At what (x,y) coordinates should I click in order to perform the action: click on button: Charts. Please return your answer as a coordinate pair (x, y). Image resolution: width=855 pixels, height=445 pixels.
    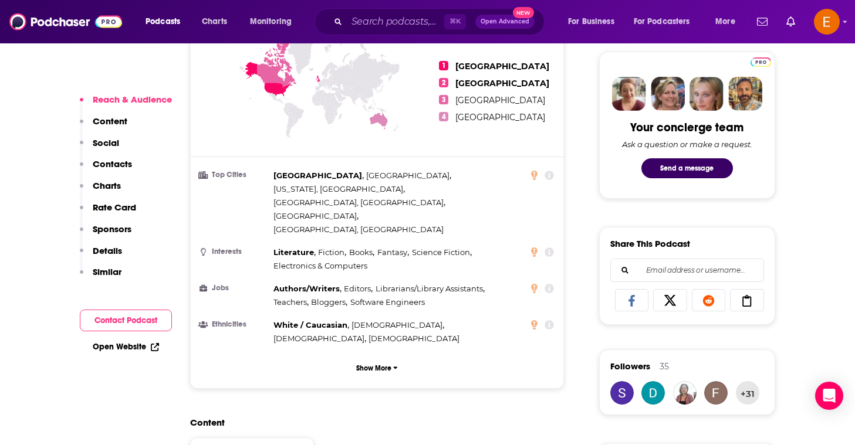
    Looking at the image, I should click on (100, 191).